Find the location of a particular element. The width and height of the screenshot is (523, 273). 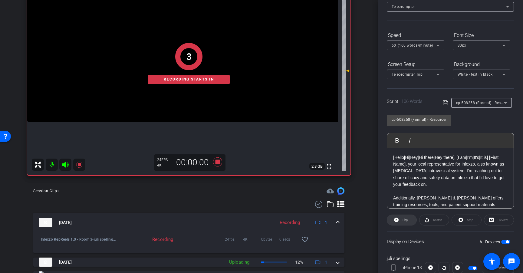

label: All Devices is located at coordinates (490, 242).